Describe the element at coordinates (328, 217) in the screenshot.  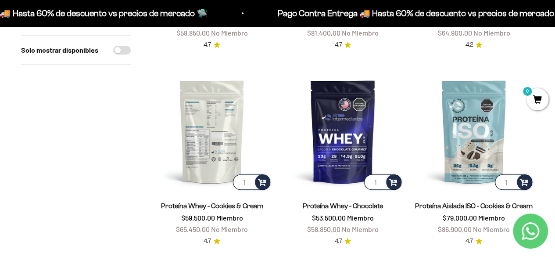
I see `span: $53.500,00` at that location.